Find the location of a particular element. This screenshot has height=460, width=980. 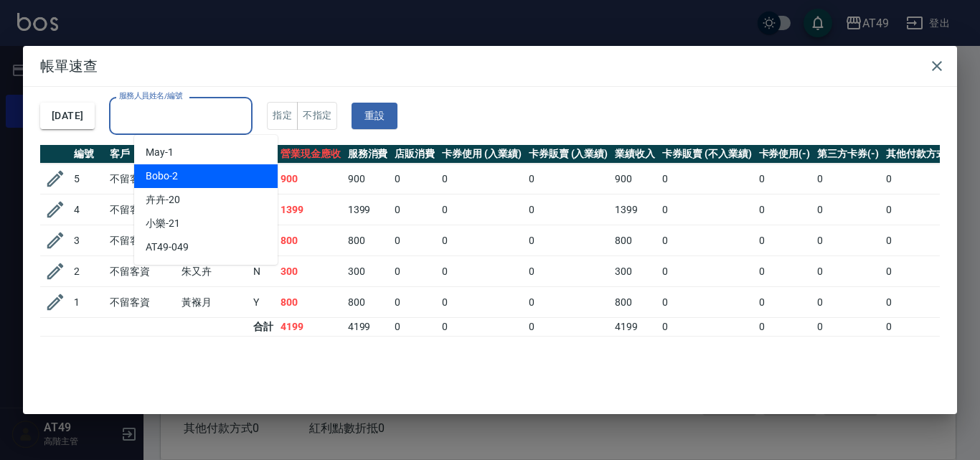

th: 卡券使用 (入業績) is located at coordinates (481, 155).